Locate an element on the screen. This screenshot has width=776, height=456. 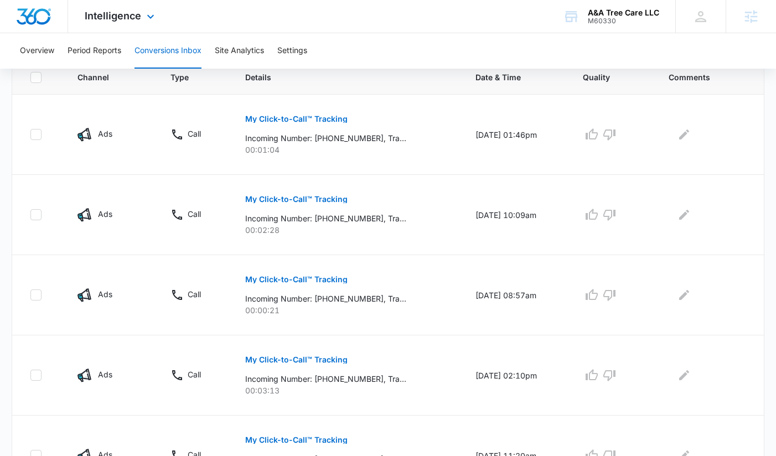
span: Comments is located at coordinates (699, 77).